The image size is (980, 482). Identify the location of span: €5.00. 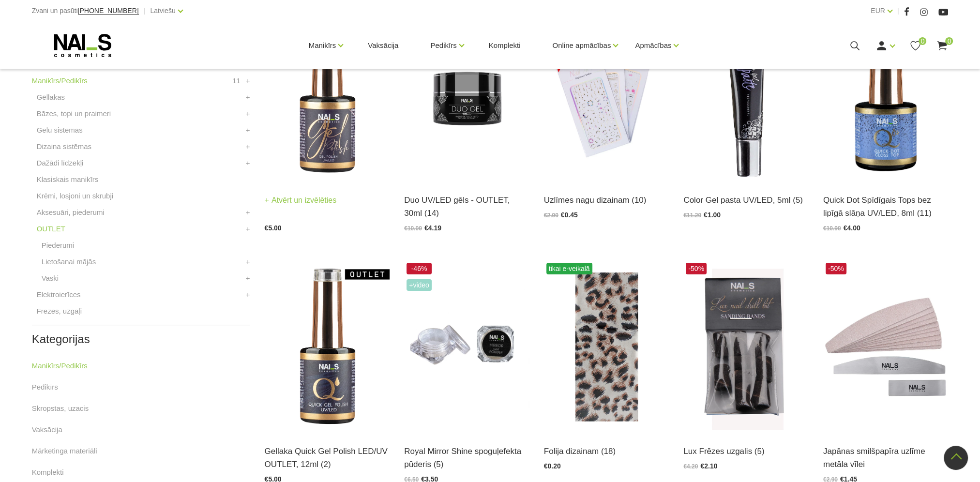
(273, 228).